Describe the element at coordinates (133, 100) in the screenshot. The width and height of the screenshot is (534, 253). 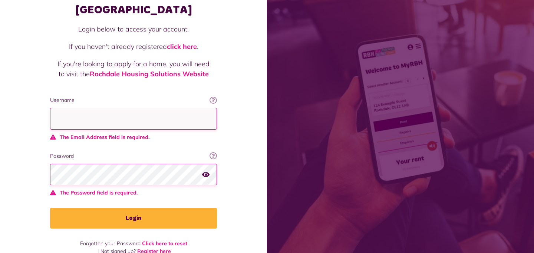
I see `label: Username` at that location.